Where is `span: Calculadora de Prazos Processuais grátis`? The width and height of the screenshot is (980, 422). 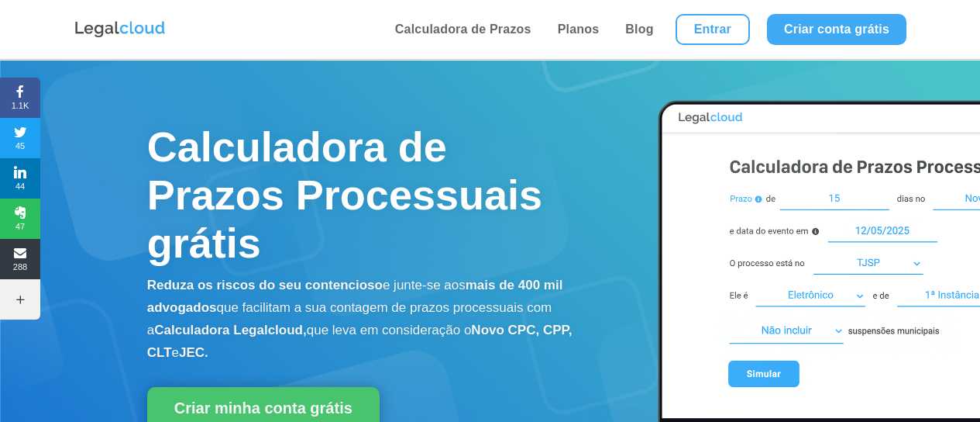 span: Calculadora de Prazos Processuais grátis is located at coordinates (345, 195).